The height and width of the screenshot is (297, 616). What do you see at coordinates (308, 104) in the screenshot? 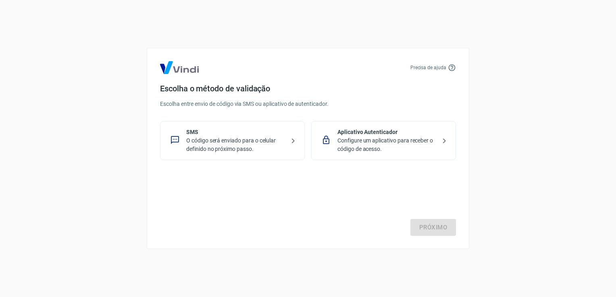
I see `p: Escolha entre envio de código via SMS ou aplicativo de autenticador.` at bounding box center [308, 104].